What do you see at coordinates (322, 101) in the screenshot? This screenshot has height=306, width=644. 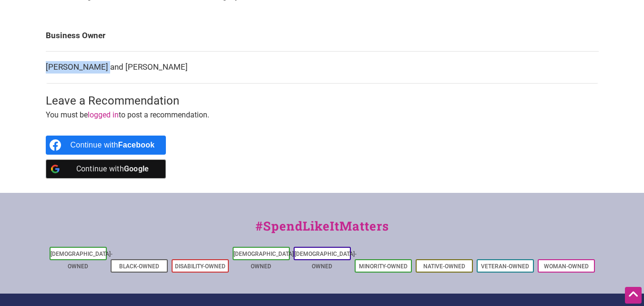 I see `h3: Leave a Recommendation` at bounding box center [322, 101].